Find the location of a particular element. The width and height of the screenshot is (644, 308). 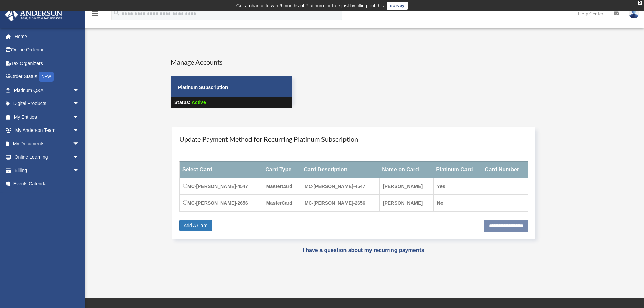

a: menu is located at coordinates (96, 14).